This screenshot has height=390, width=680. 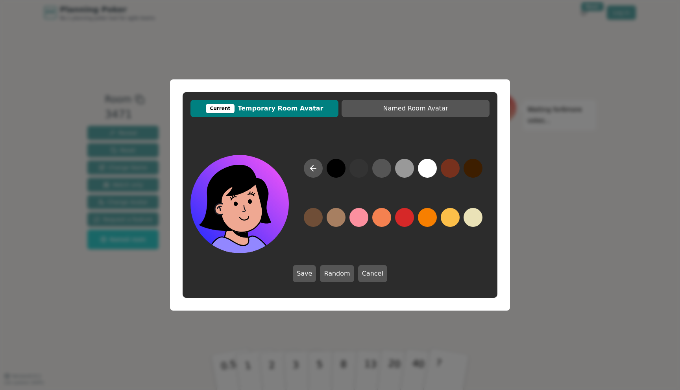 I want to click on span: Temporary Room Avatar, so click(x=264, y=109).